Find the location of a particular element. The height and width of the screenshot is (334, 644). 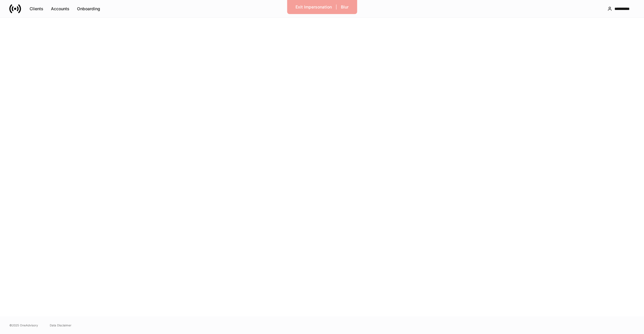

div: Accounts is located at coordinates (60, 9).